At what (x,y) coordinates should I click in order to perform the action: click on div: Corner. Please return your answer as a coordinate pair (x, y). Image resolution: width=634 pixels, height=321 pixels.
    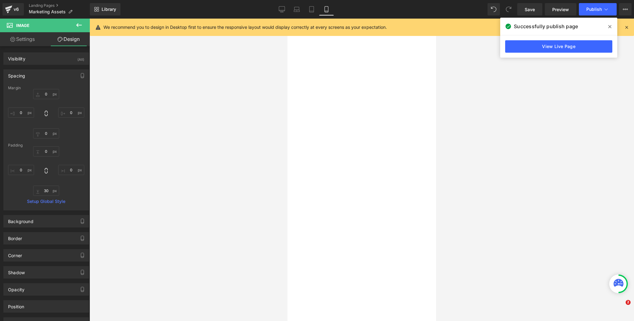
    Looking at the image, I should click on (15, 253).